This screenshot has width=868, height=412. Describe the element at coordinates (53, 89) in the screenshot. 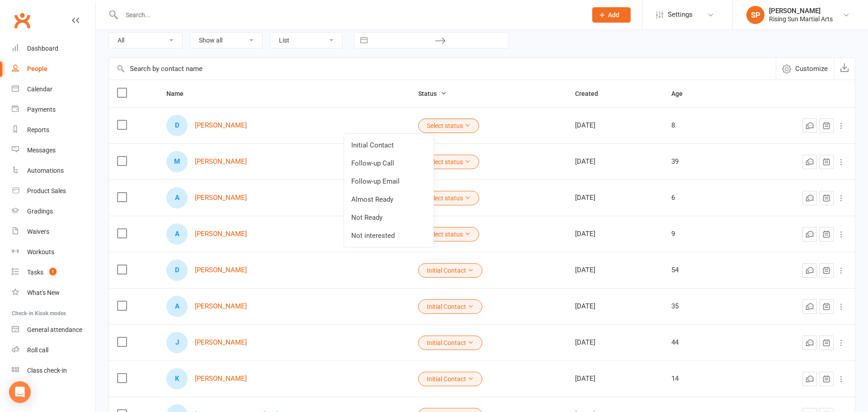

I see `a: Calendar` at that location.